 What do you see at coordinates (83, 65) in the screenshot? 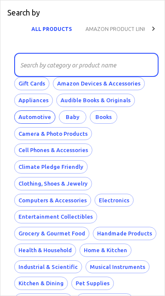
I see `input: Search by category or product name` at bounding box center [83, 65].